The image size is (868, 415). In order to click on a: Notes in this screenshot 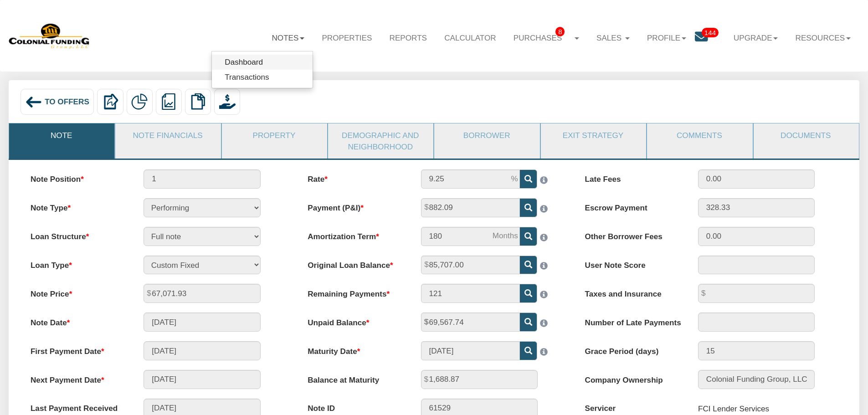, I will do `click(288, 38)`.